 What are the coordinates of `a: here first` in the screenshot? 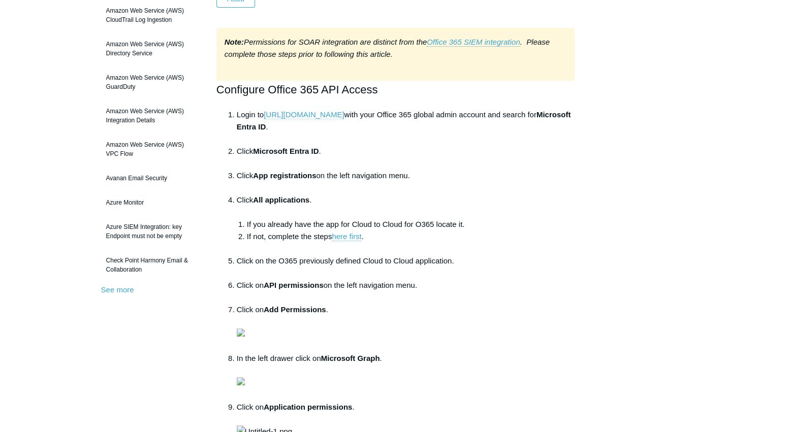 It's located at (346, 237).